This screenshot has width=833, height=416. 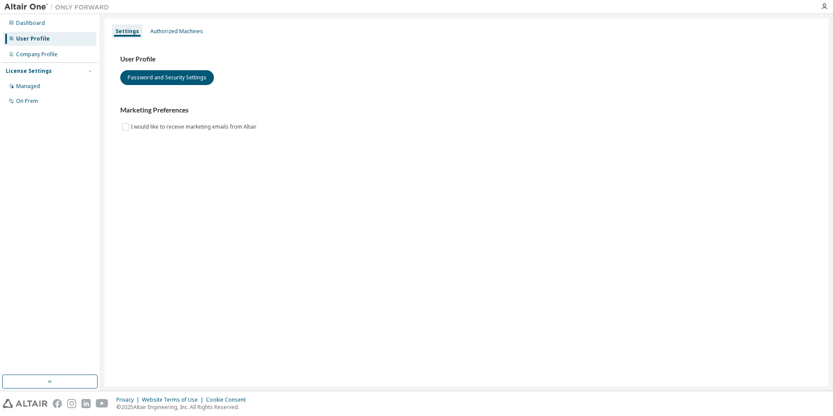 What do you see at coordinates (467, 59) in the screenshot?
I see `h3: User Profile` at bounding box center [467, 59].